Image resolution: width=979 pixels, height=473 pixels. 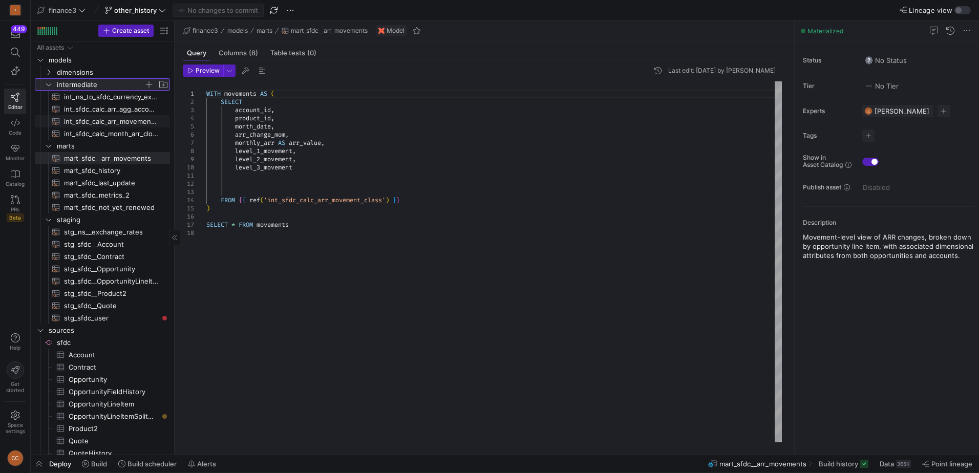 What do you see at coordinates (869, 60) in the screenshot?
I see `img: No status` at bounding box center [869, 60].